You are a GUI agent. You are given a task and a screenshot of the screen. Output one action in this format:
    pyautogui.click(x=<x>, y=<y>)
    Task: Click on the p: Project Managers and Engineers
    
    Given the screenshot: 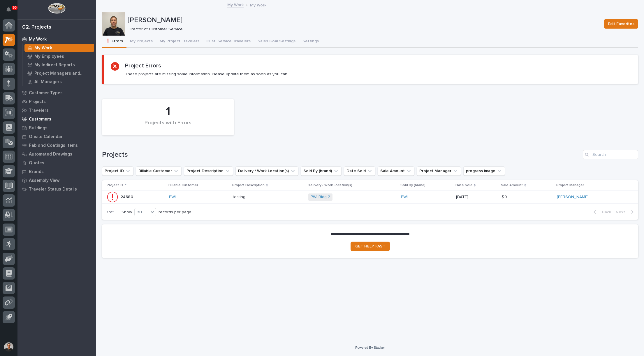 What is the action you would take?
    pyautogui.click(x=63, y=74)
    